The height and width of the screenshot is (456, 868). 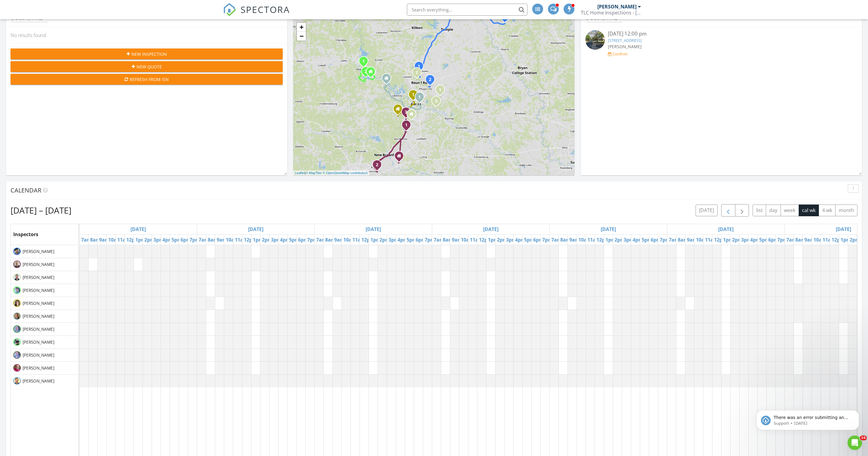 What do you see at coordinates (26, 190) in the screenshot?
I see `span: Calendar` at bounding box center [26, 190].